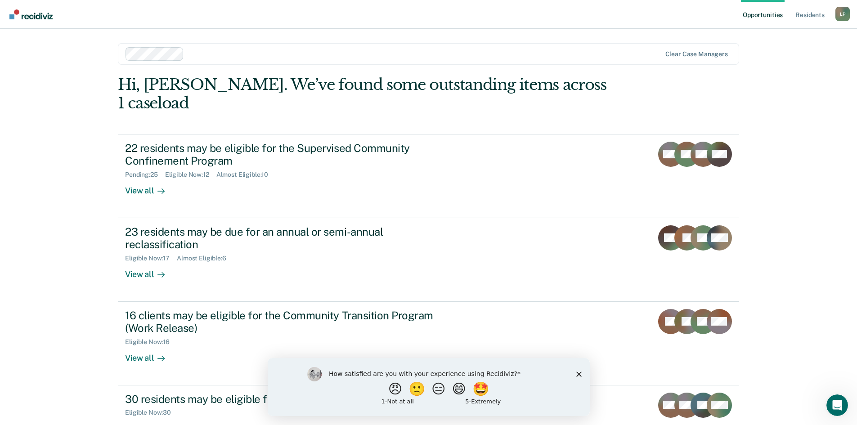 This screenshot has height=425, width=857. I want to click on div: Eligible Now : 12, so click(191, 175).